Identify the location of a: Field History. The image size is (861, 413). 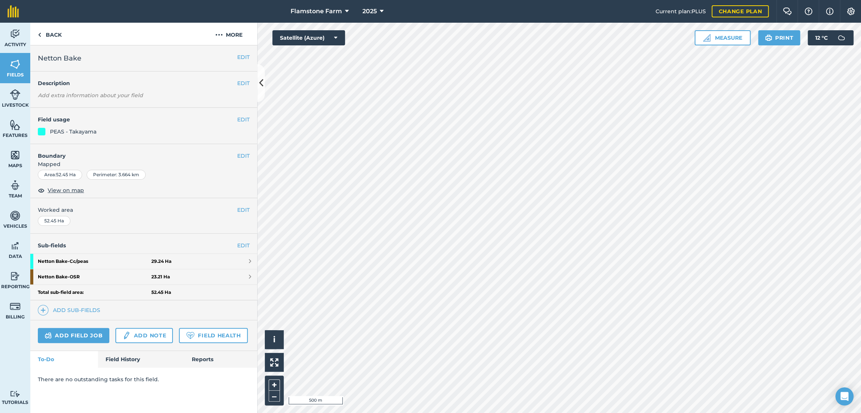
(141, 359).